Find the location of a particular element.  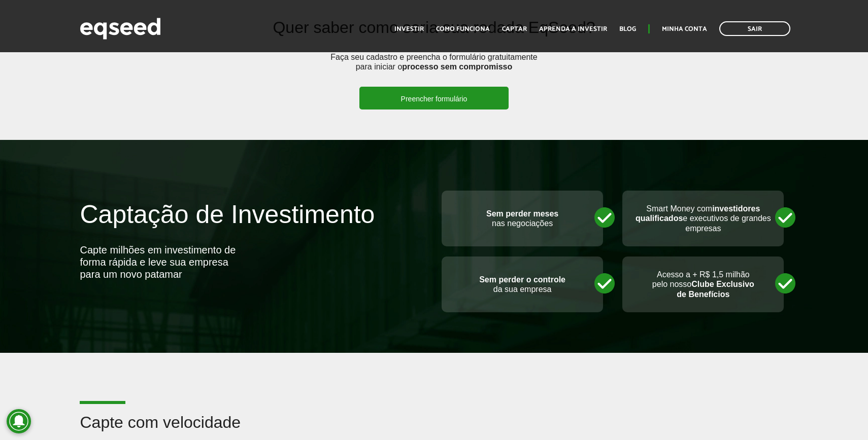

a: Captar is located at coordinates (514, 29).